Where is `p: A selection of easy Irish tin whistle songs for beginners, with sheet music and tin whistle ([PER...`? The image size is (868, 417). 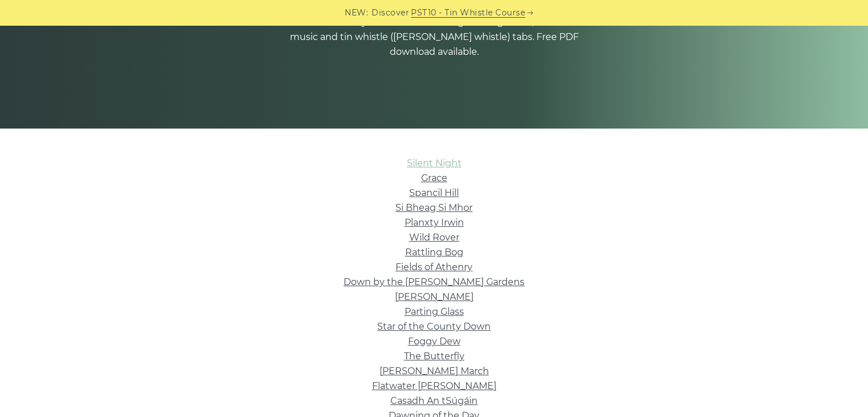 p: A selection of easy Irish tin whistle songs for beginners, with sheet music and tin whistle ([PER... is located at coordinates (434, 37).